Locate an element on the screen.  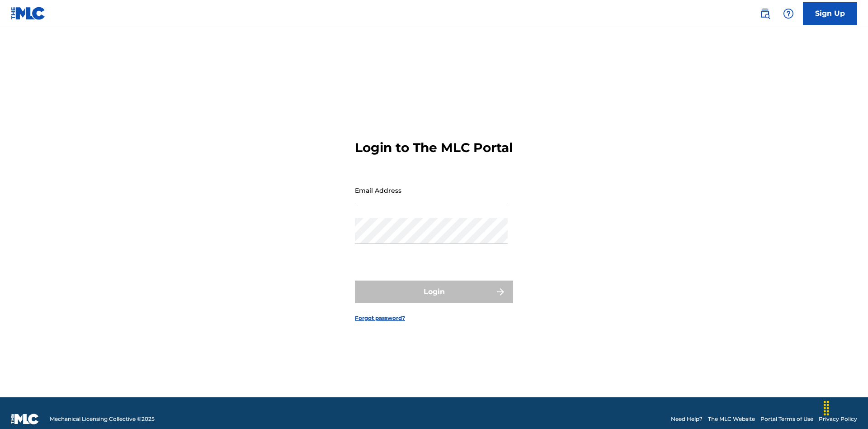
img: MLC Logo is located at coordinates (28, 13).